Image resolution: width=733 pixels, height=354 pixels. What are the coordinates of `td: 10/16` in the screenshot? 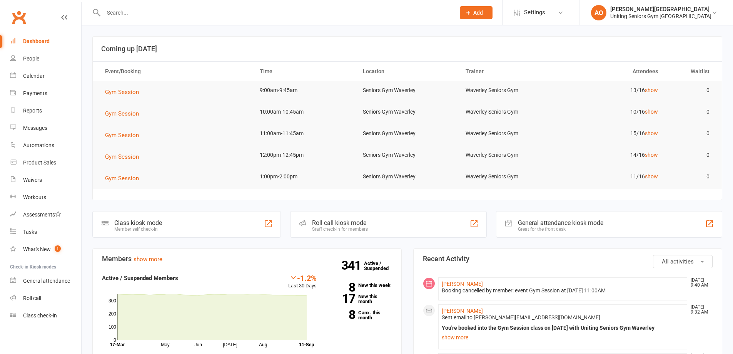 It's located at (613, 112).